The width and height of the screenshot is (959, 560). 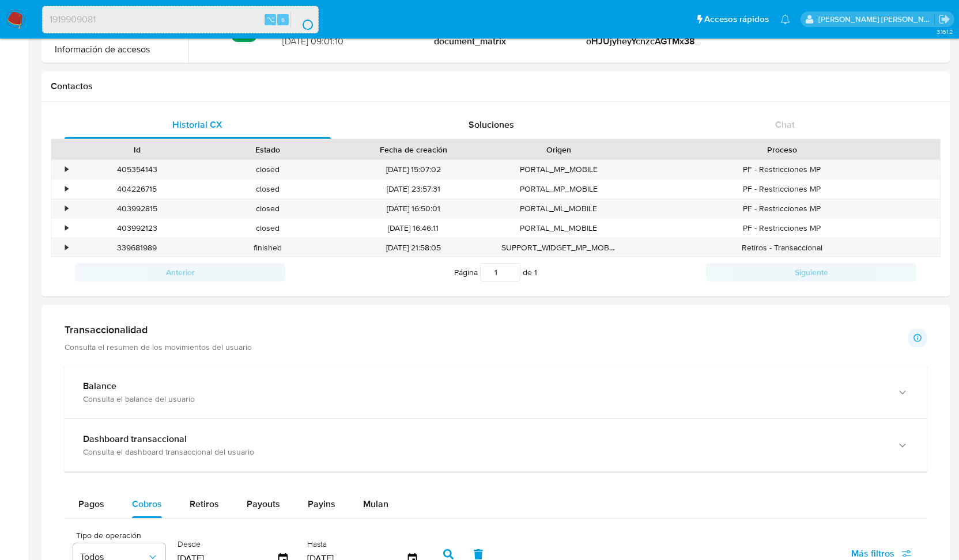 I want to click on button: Información de accesos, so click(x=117, y=49).